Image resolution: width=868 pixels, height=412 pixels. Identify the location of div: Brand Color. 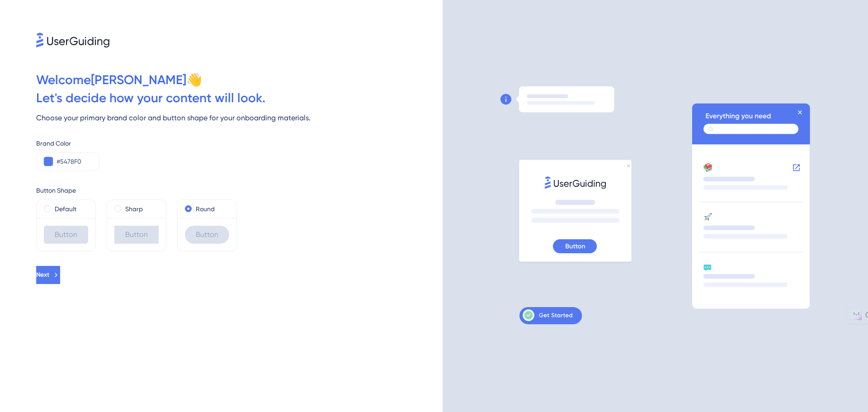
(239, 144).